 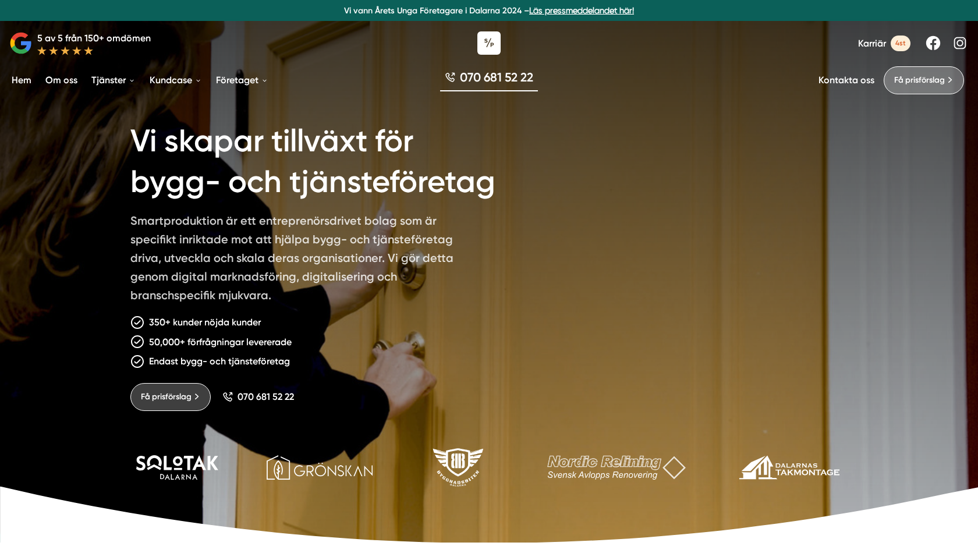 What do you see at coordinates (885, 43) in the screenshot?
I see `a: Karriär 4st` at bounding box center [885, 43].